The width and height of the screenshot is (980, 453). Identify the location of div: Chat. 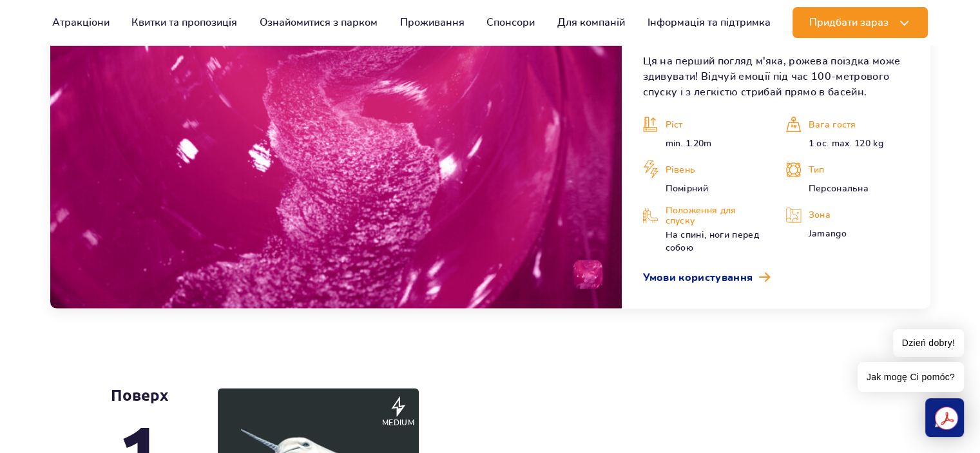
(945, 418).